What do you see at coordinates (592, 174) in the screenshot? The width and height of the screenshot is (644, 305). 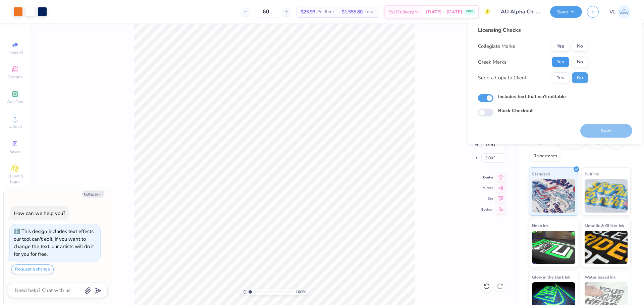 I see `span: Puff Ink` at bounding box center [592, 174].